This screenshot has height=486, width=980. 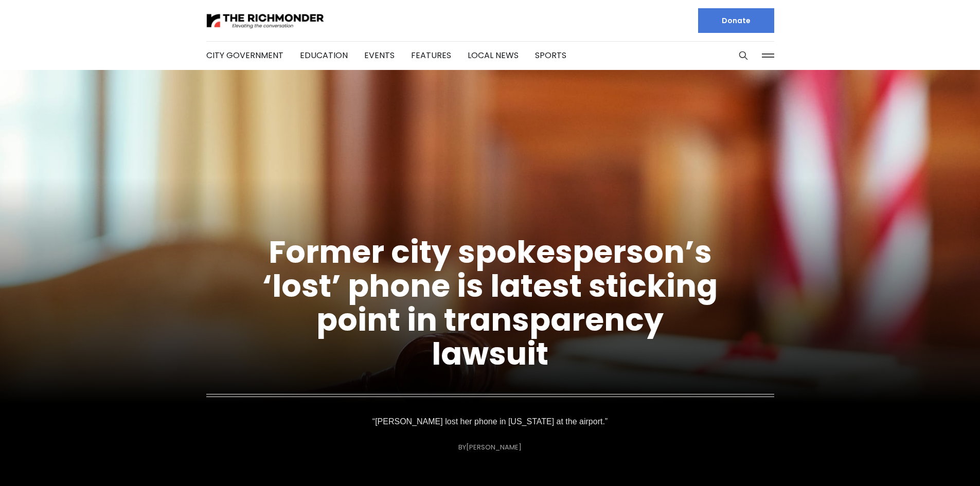 What do you see at coordinates (323, 55) in the screenshot?
I see `a: Education` at bounding box center [323, 55].